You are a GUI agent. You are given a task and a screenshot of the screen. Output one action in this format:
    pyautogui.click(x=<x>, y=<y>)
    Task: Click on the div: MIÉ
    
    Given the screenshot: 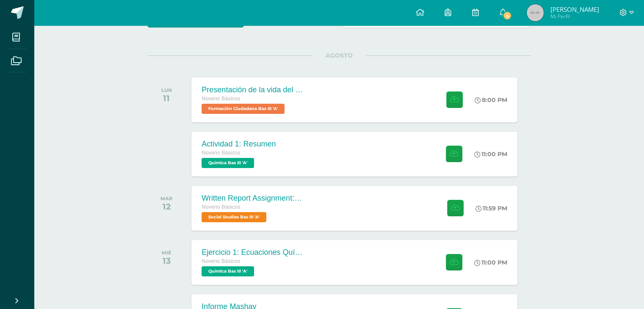 What is the action you would take?
    pyautogui.click(x=167, y=253)
    